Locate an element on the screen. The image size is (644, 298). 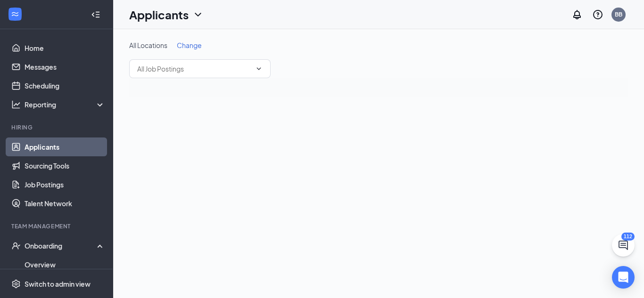
div: Switch to admin view is located at coordinates (58, 284).